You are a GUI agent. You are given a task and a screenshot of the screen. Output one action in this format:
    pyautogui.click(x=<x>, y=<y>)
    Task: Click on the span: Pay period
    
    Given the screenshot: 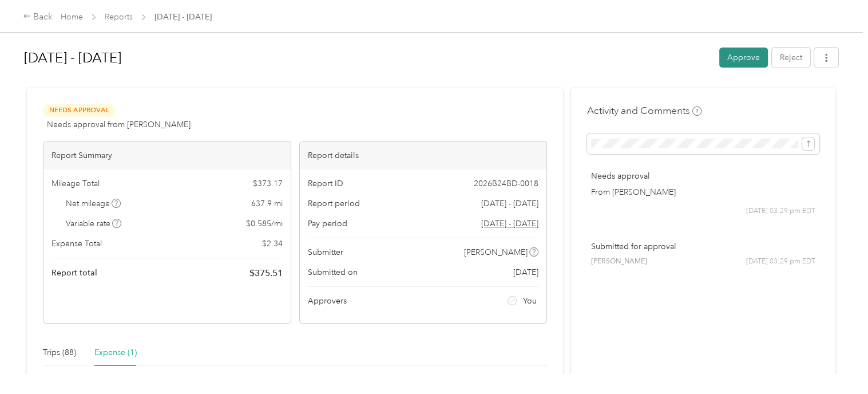 What is the action you would take?
    pyautogui.click(x=327, y=223)
    